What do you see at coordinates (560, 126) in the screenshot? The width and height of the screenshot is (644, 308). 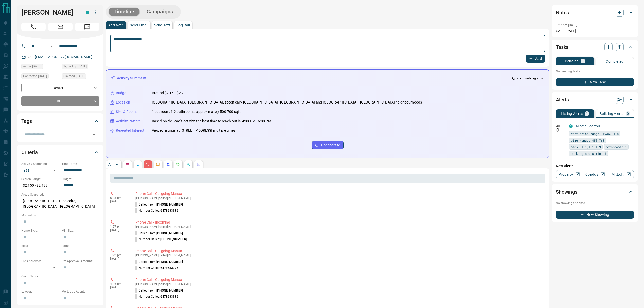 I see `p: Off` at bounding box center [560, 126].